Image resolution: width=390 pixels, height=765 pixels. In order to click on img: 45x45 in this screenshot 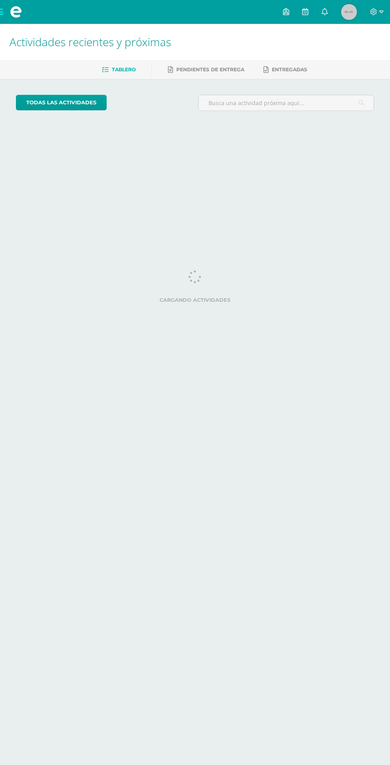, I will do `click(349, 12)`.